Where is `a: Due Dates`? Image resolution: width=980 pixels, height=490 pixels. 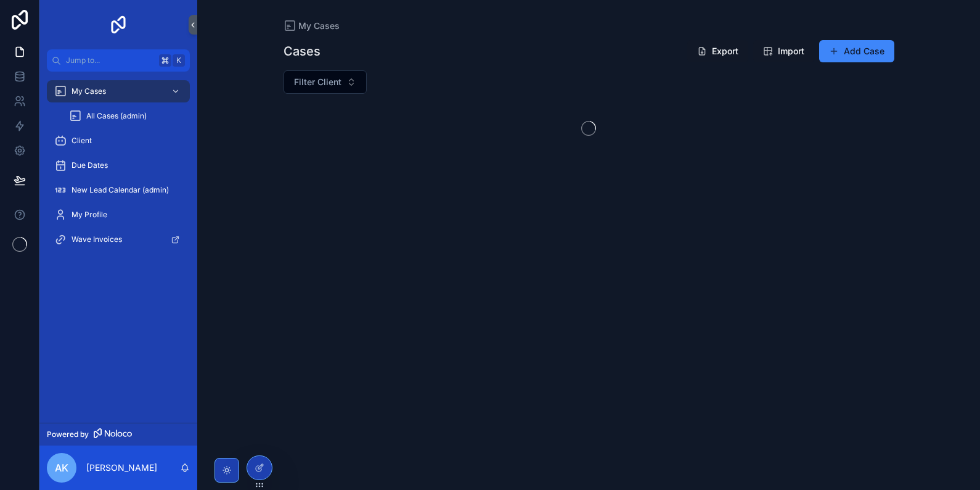 a: Due Dates is located at coordinates (118, 165).